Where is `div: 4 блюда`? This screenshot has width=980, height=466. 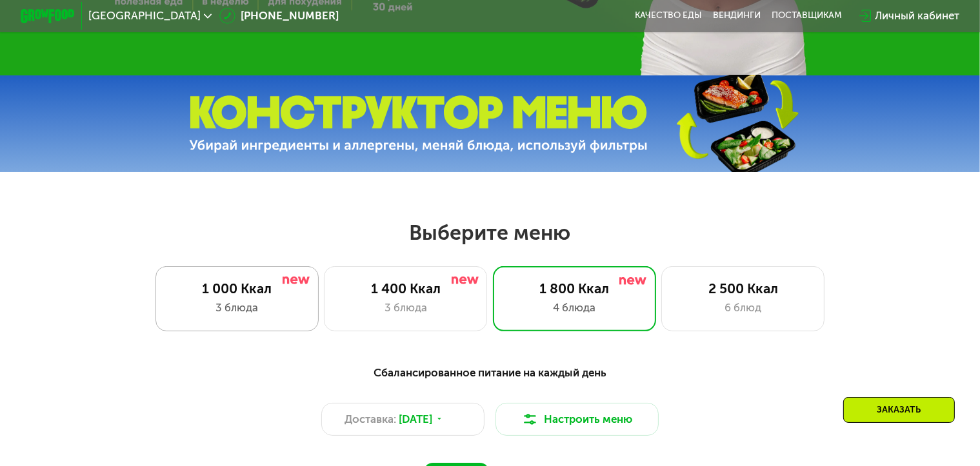
div: 4 блюда is located at coordinates (575, 308).